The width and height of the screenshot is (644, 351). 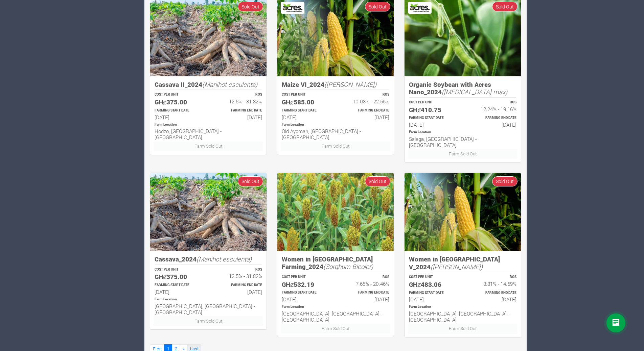 I want to click on h6: 10.03% - 22.55%, so click(x=365, y=101).